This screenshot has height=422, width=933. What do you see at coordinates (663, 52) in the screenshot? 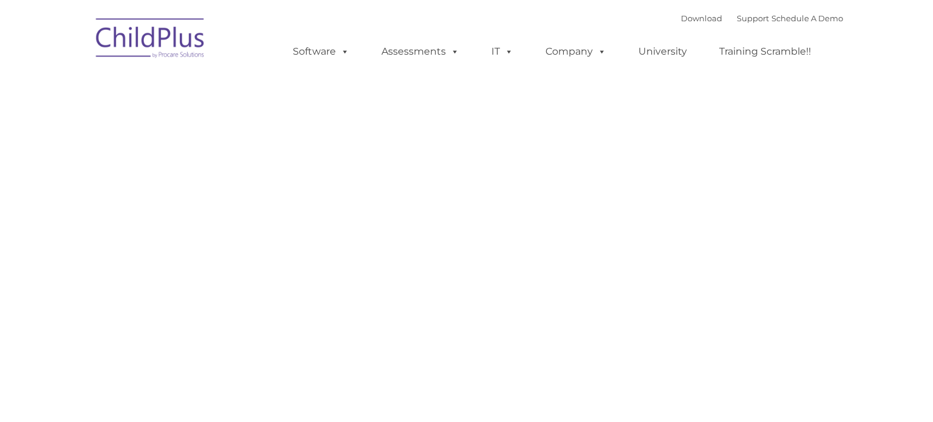
I see `a: University` at bounding box center [663, 52].